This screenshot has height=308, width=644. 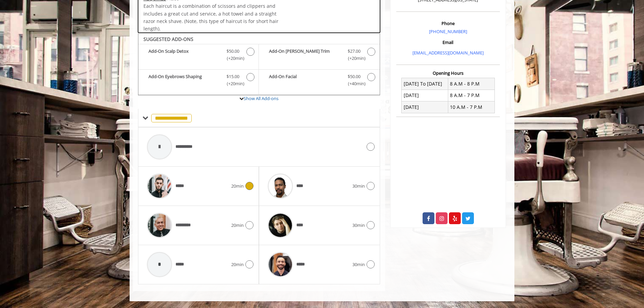 What do you see at coordinates (354, 51) in the screenshot?
I see `span: $27.00` at bounding box center [354, 51].